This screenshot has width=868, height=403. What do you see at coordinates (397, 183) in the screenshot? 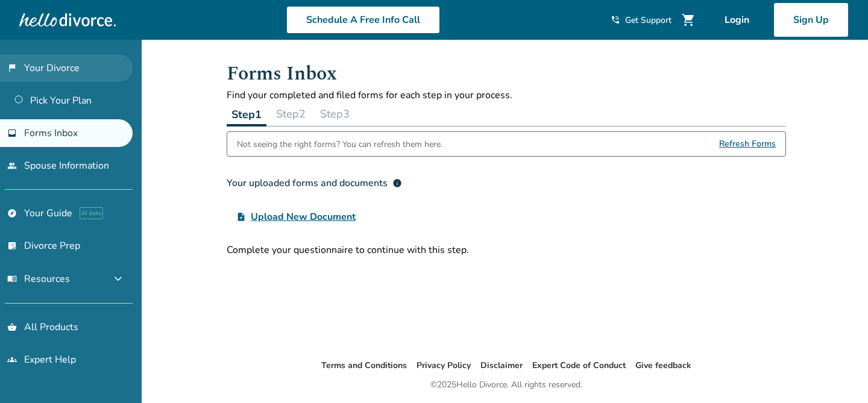
I see `span: info` at bounding box center [397, 183].